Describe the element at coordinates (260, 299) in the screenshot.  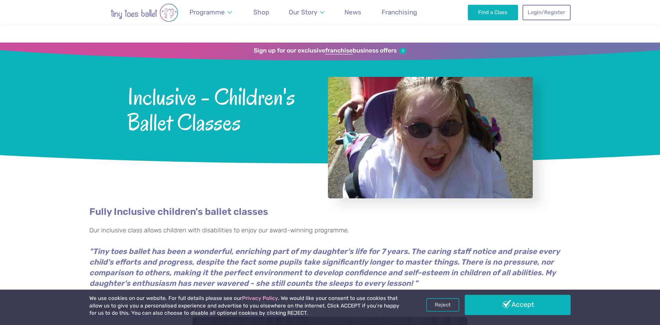
I see `a: Privacy Policy` at that location.